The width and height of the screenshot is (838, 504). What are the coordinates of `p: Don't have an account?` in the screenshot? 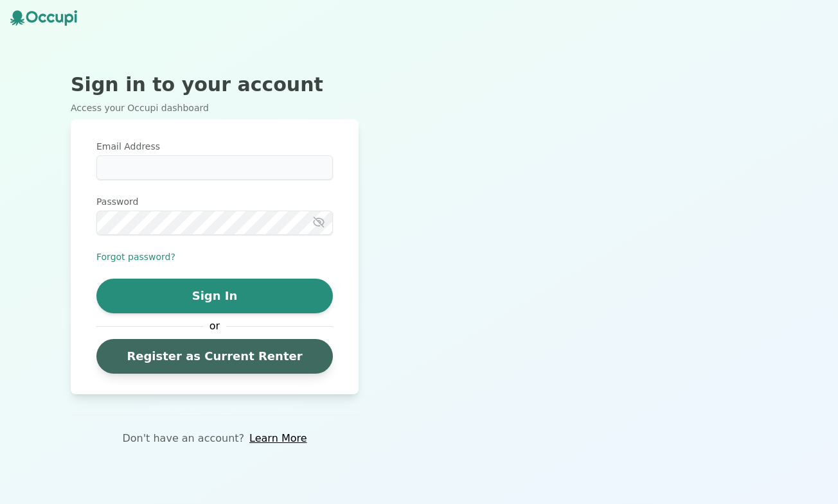 It's located at (183, 439).